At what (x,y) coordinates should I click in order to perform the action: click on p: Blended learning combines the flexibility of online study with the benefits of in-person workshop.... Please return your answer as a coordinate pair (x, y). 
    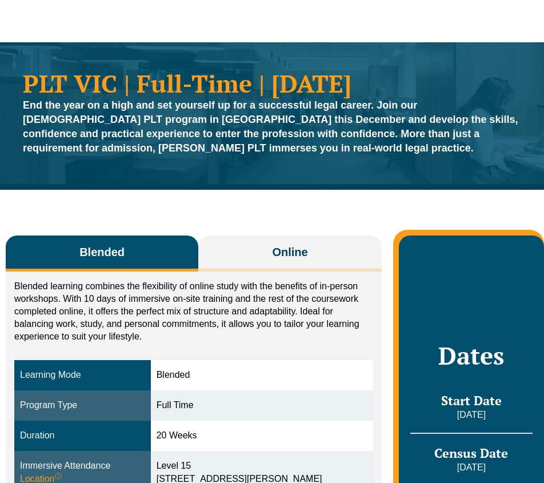
    Looking at the image, I should click on (194, 312).